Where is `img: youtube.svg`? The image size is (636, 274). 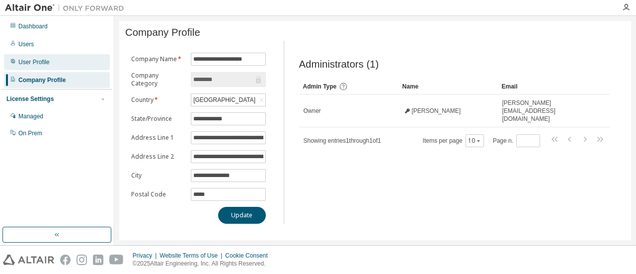
img: youtube.svg is located at coordinates (116, 259).